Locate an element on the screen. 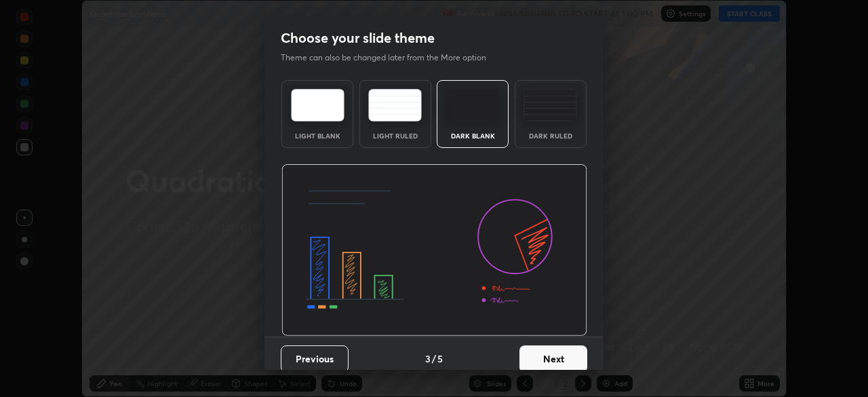 The height and width of the screenshot is (397, 868). div: Dark Ruled is located at coordinates (551, 136).